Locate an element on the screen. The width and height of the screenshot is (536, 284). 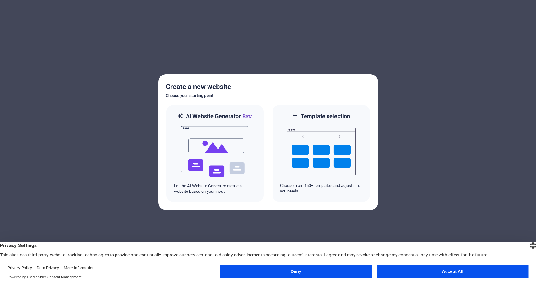
div: AI Website GeneratorBetaaiLet the AI Website Generator create a website based on your input. is located at coordinates (215, 154).